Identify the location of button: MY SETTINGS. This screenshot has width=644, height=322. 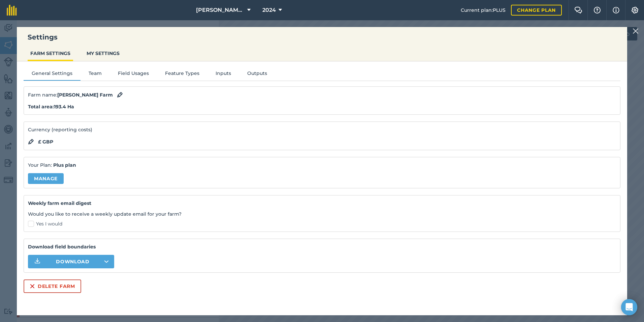
(103, 54).